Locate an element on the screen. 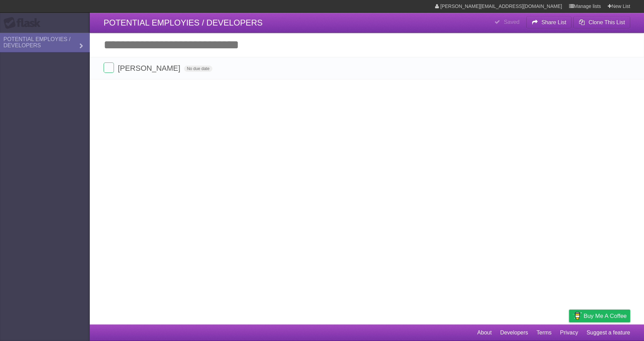 The width and height of the screenshot is (644, 341). a: Developers is located at coordinates (513, 333).